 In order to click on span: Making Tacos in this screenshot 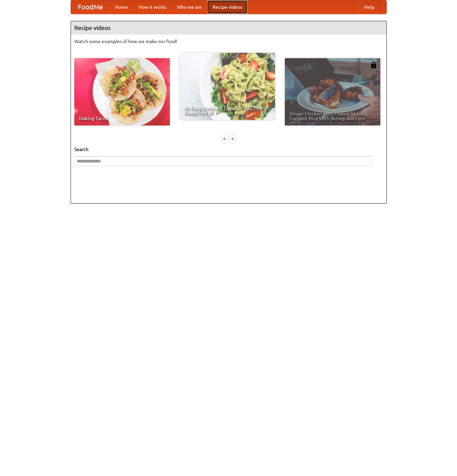, I will do `click(122, 118)`.